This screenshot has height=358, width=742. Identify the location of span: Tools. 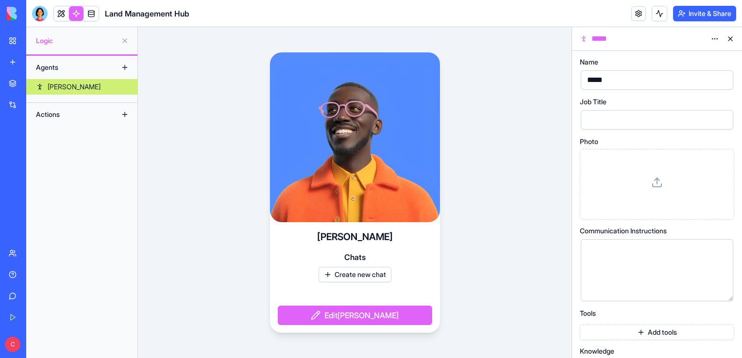
(588, 314).